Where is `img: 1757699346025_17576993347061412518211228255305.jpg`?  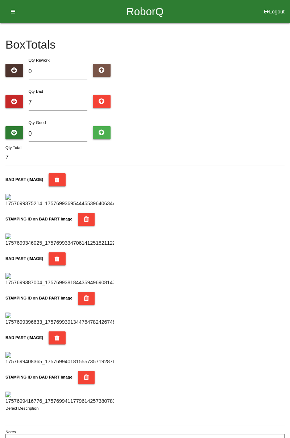
img: 1757699346025_17576993347061412518211228255305.jpg is located at coordinates (60, 240).